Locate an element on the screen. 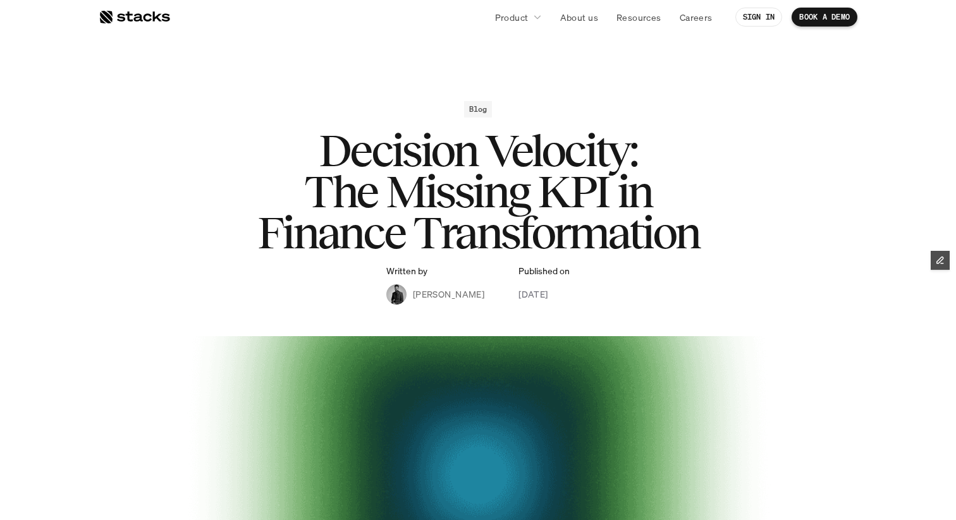  button: Edit Framer Content is located at coordinates (940, 261).